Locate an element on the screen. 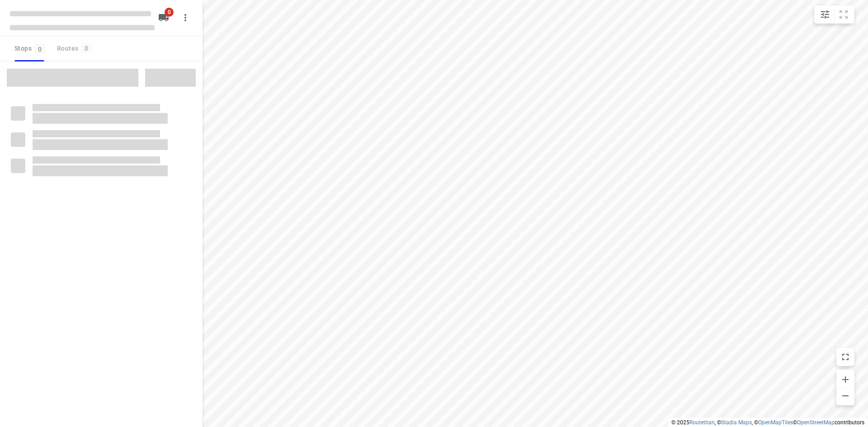 This screenshot has width=868, height=427. li: © 2025 , © , © © contributors is located at coordinates (768, 422).